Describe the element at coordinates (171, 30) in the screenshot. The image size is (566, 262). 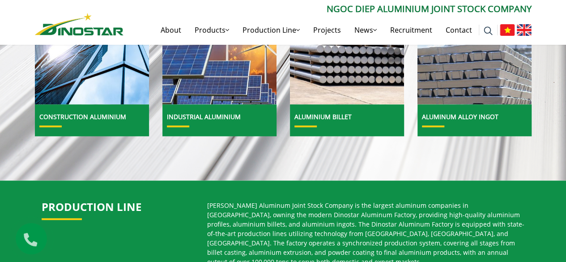
I see `a: About` at that location.